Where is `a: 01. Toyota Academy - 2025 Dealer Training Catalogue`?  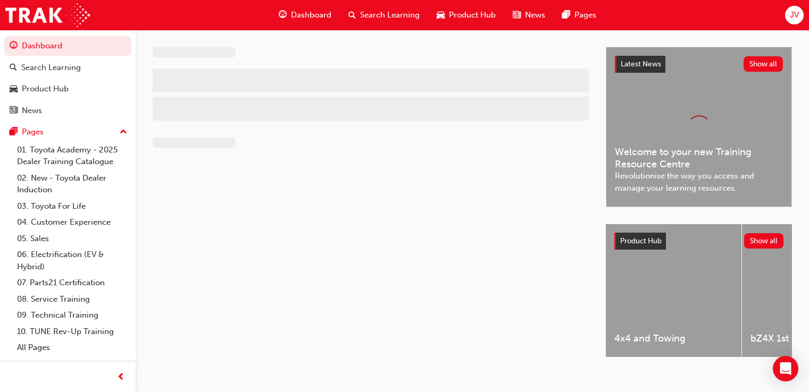 a: 01. Toyota Academy - 2025 Dealer Training Catalogue is located at coordinates (72, 156).